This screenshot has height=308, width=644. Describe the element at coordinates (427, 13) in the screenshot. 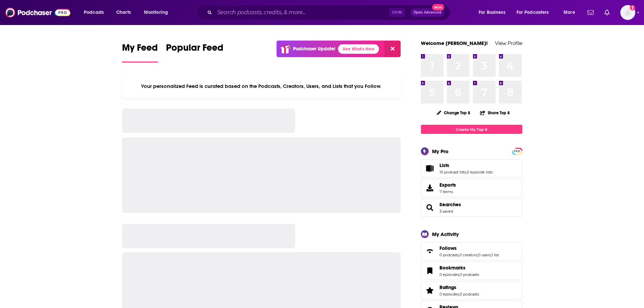

I see `span: Open Advanced` at that location.